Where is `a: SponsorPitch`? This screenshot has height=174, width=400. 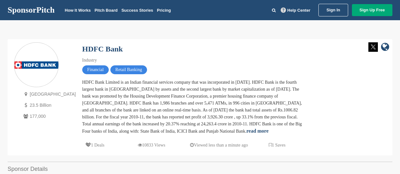 a: SponsorPitch is located at coordinates (31, 10).